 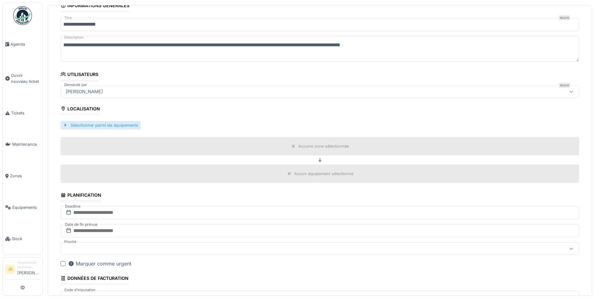 What do you see at coordinates (73, 207) in the screenshot?
I see `label: Deadline` at bounding box center [73, 207].